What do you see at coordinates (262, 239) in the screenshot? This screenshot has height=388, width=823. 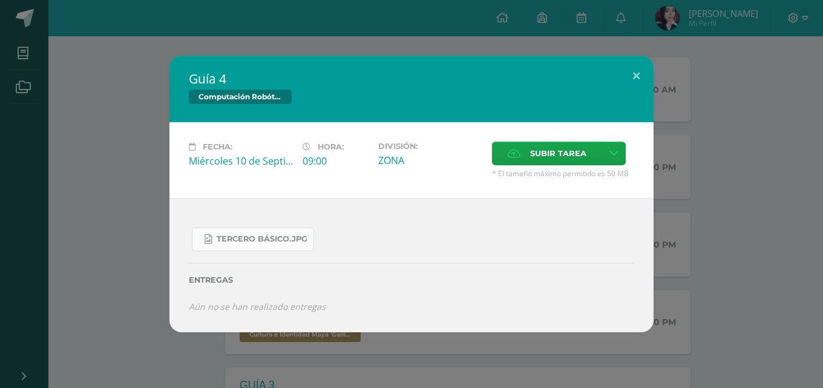 I see `span: Tercero Básico.jpg` at bounding box center [262, 239].